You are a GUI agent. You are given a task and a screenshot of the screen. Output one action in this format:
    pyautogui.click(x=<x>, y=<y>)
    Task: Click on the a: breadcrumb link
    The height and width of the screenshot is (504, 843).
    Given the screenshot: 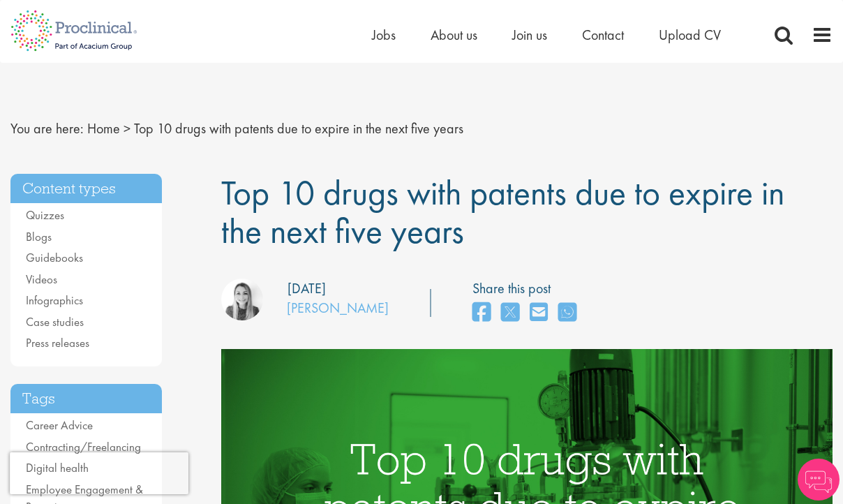 What is the action you would take?
    pyautogui.click(x=103, y=128)
    